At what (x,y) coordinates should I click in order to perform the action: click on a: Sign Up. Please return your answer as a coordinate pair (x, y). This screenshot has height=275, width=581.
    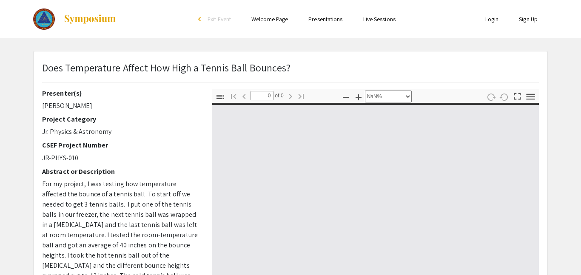
    Looking at the image, I should click on (528, 19).